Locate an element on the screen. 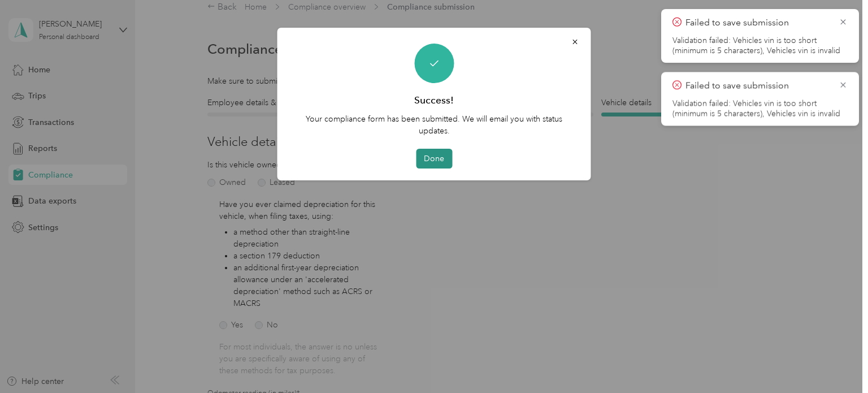  h3: Success! is located at coordinates (434, 100).